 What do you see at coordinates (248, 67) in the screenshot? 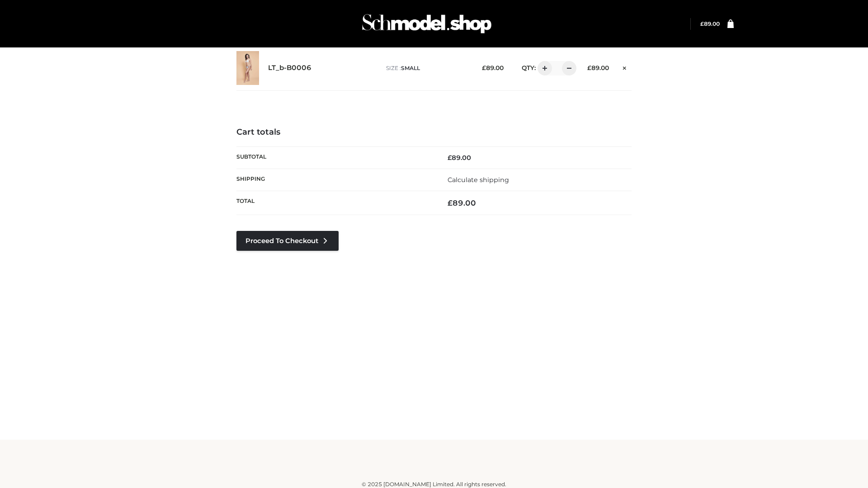
I see `img: LT_b-B0006 - SMALL` at bounding box center [248, 67].